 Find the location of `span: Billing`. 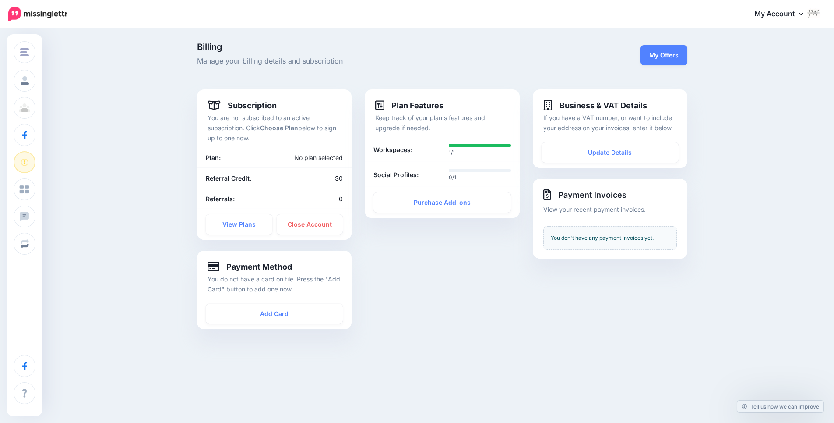

span: Billing is located at coordinates (358, 47).